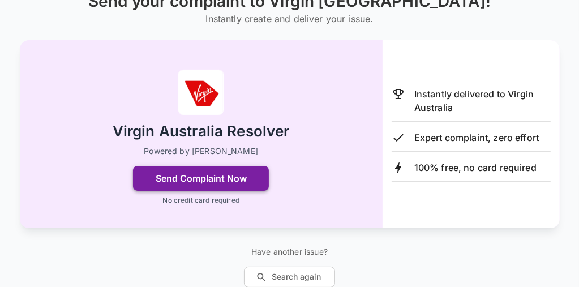 This screenshot has height=287, width=579. I want to click on button: Send Complaint Now, so click(201, 178).